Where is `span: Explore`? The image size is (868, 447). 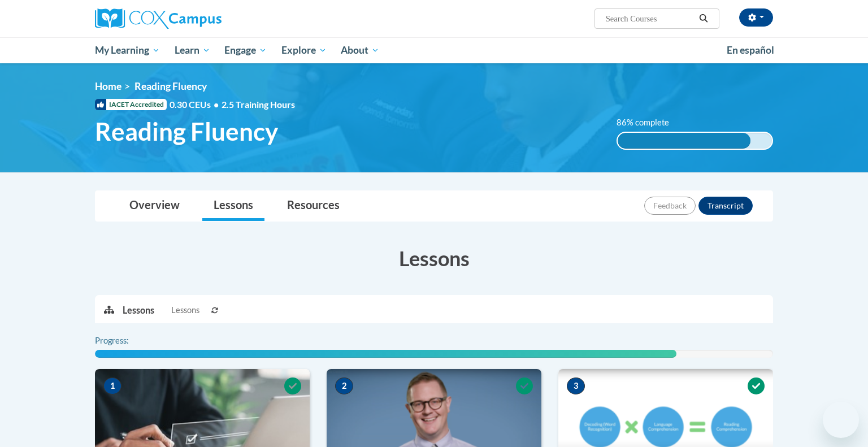 span: Explore is located at coordinates (304, 50).